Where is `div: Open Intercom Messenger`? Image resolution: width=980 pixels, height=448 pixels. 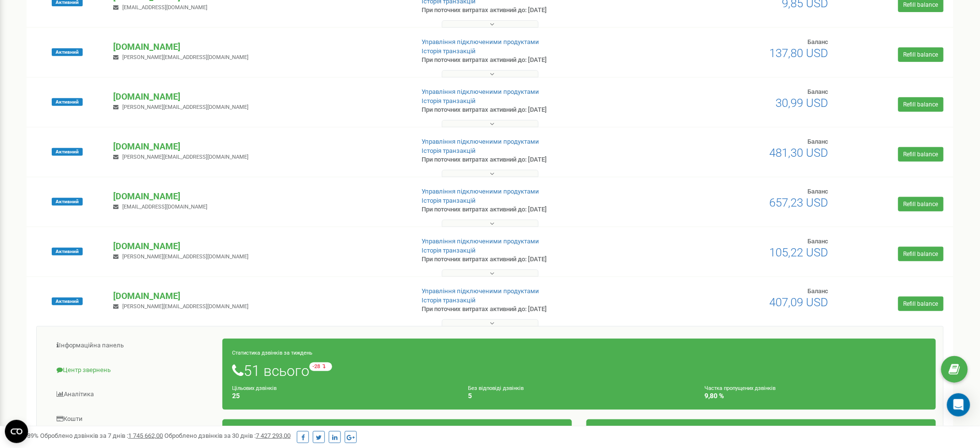 div: Open Intercom Messenger is located at coordinates (959, 405).